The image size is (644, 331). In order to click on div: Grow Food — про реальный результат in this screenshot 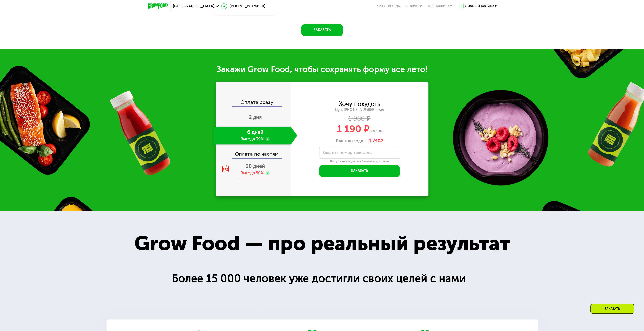, I will do `click(322, 243)`.